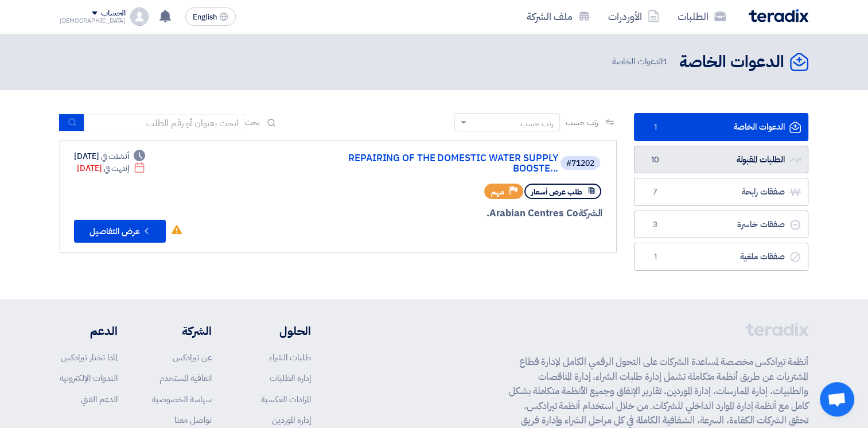 Image resolution: width=868 pixels, height=428 pixels. I want to click on button: عرض التفاصيل, so click(120, 231).